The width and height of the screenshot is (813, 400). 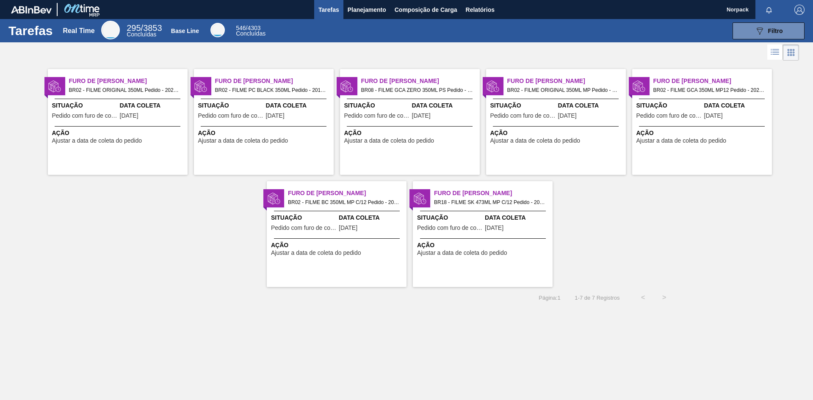 What do you see at coordinates (791, 53) in the screenshot?
I see `div: Visão em Cards` at bounding box center [791, 53].